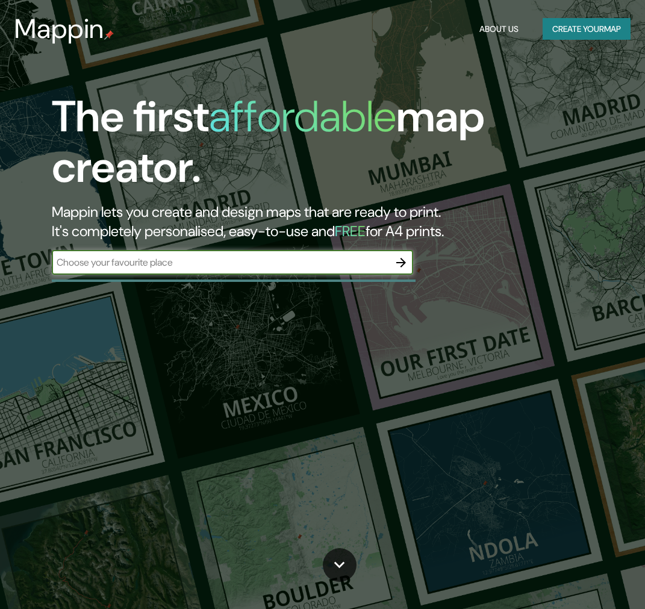 The width and height of the screenshot is (645, 609). What do you see at coordinates (220, 262) in the screenshot?
I see `input: Choose your favourite place` at bounding box center [220, 262].